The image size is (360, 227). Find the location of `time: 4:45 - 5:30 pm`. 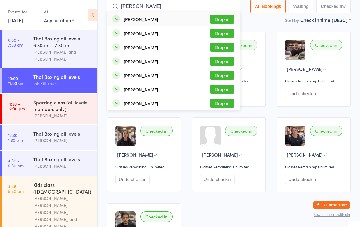

time: 4:45 - 5:30 pm is located at coordinates (16, 189).